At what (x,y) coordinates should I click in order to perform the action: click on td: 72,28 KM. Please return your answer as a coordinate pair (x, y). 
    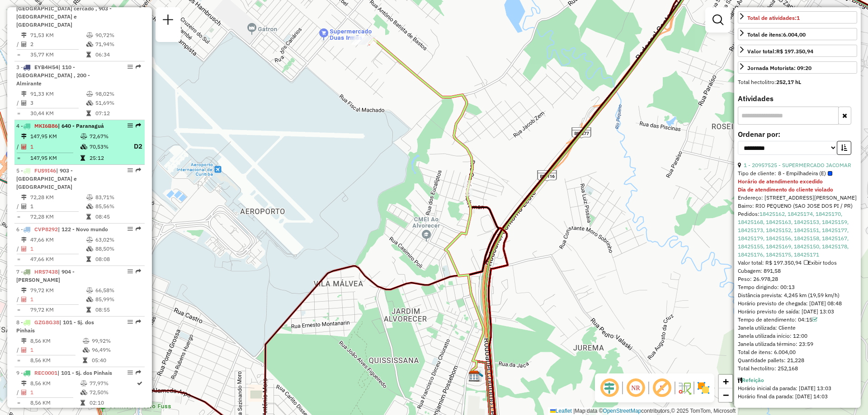
    Looking at the image, I should click on (58, 197).